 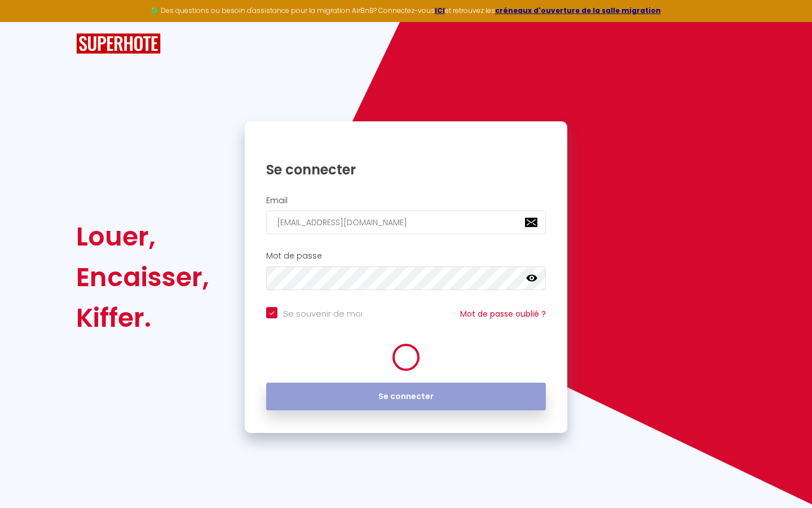 What do you see at coordinates (143, 277) in the screenshot?
I see `div: Encaisser,` at bounding box center [143, 277].